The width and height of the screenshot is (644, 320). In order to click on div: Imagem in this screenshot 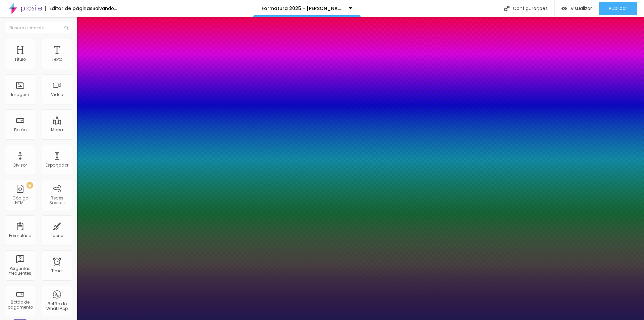, I will do `click(20, 94)`.